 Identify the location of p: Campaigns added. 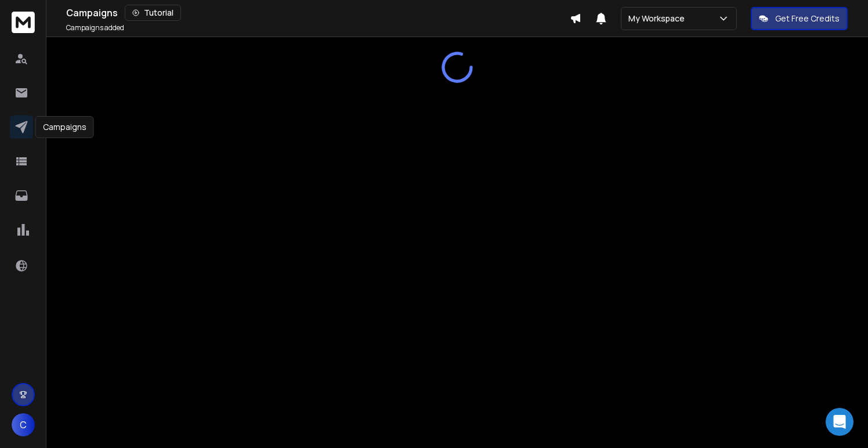
(95, 28).